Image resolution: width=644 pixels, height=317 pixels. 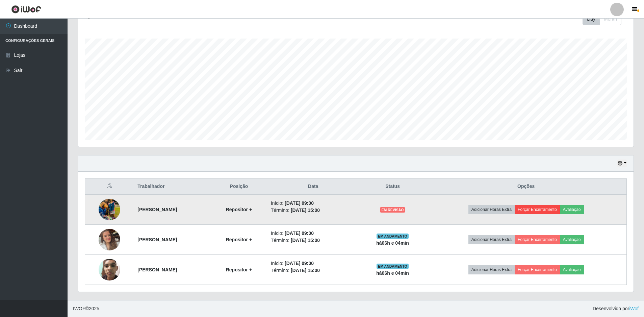 What do you see at coordinates (602, 19) in the screenshot?
I see `div: First group` at bounding box center [602, 19].